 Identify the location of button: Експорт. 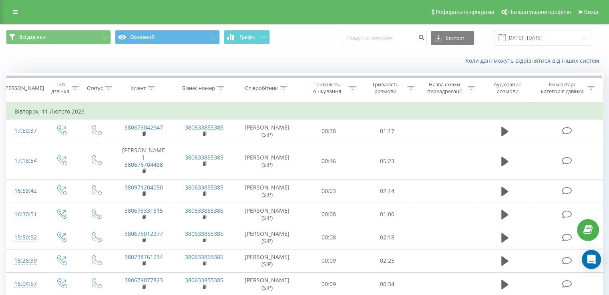
(452, 38).